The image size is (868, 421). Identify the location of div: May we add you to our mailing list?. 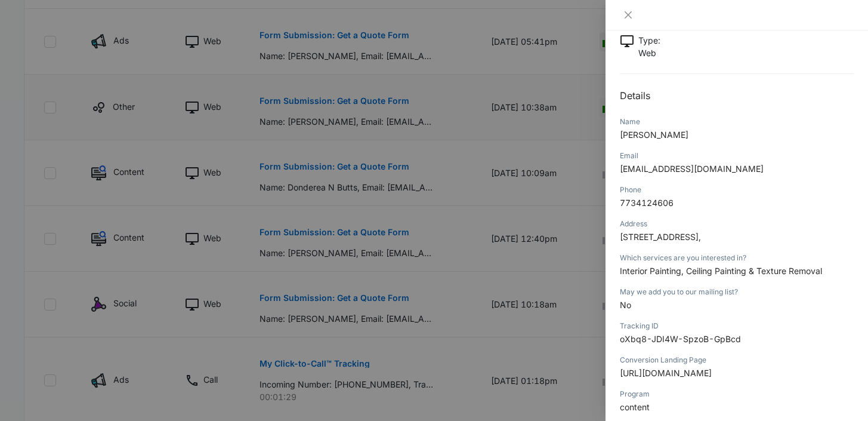
(736, 292).